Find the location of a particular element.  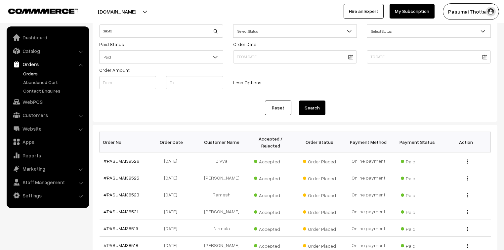

input: To is located at coordinates (195, 83).